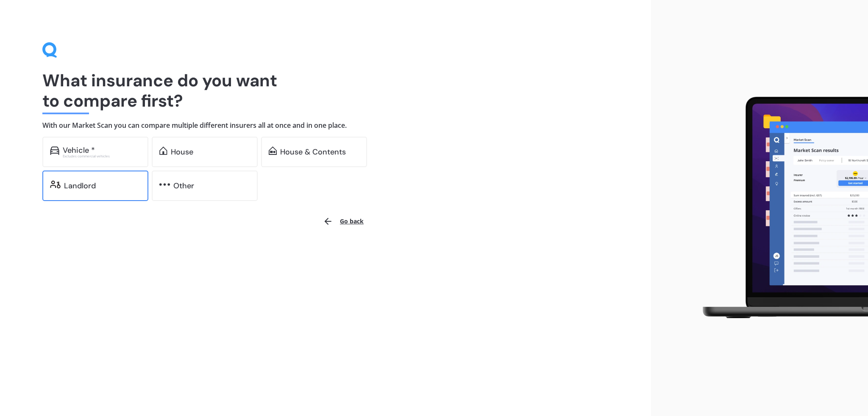 The width and height of the screenshot is (868, 416). What do you see at coordinates (80, 186) in the screenshot?
I see `div: Landlord` at bounding box center [80, 186].